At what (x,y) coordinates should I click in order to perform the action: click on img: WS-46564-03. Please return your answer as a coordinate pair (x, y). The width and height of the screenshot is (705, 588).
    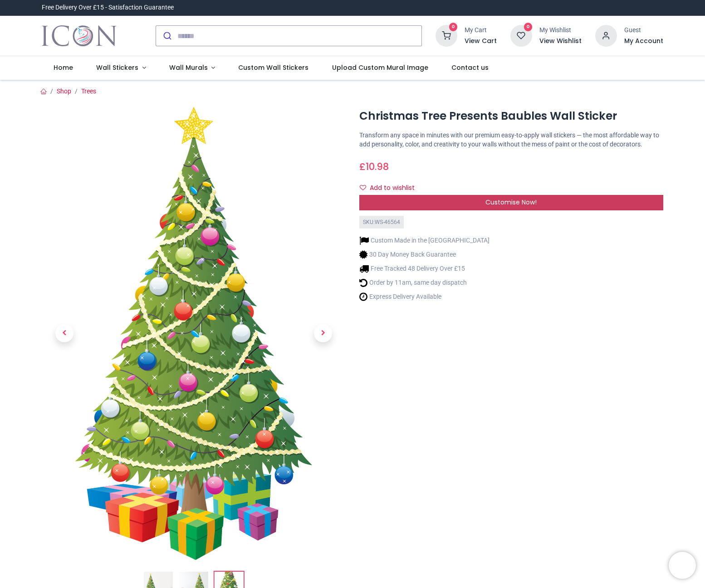
    Looking at the image, I should click on (194, 333).